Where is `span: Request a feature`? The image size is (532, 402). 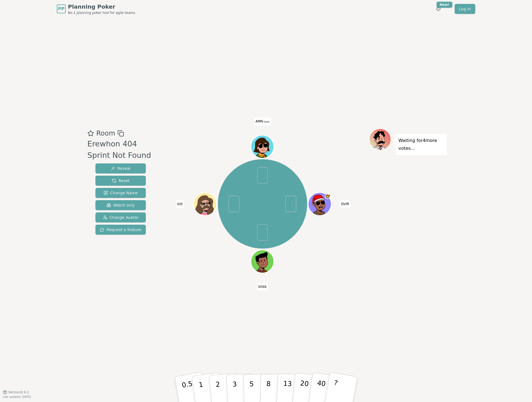
span: Request a feature is located at coordinates (120, 230).